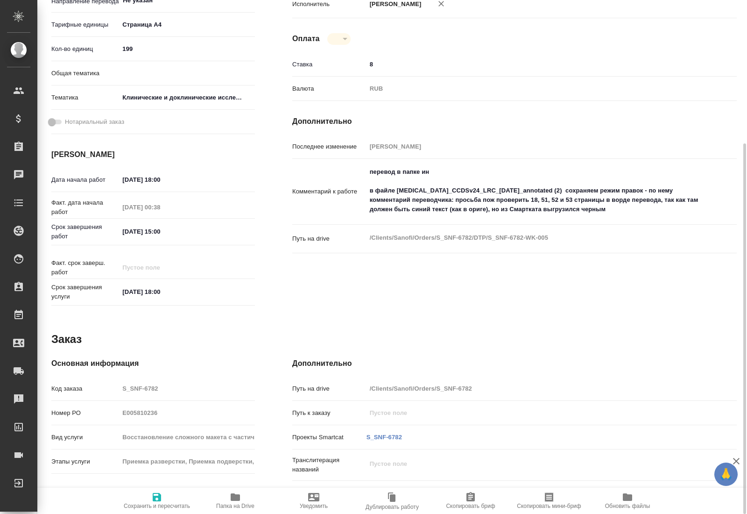 The width and height of the screenshot is (747, 514). What do you see at coordinates (157, 506) in the screenshot?
I see `span: Сохранить и пересчитать` at bounding box center [157, 506].